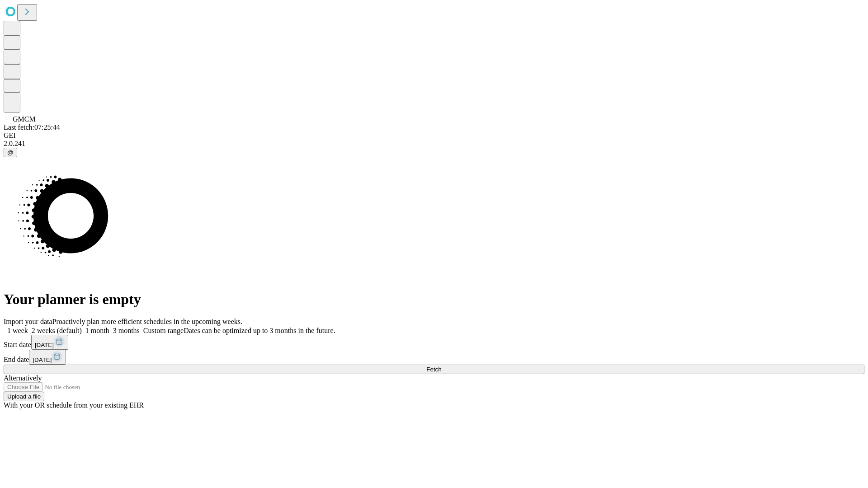 This screenshot has height=488, width=868. Describe the element at coordinates (57, 330) in the screenshot. I see `span: 2 weeks (default)` at that location.